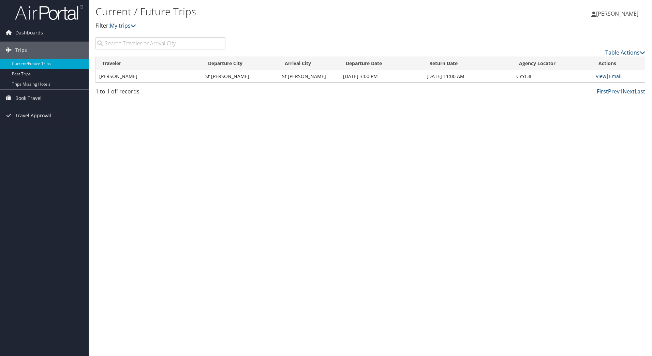  Describe the element at coordinates (33, 116) in the screenshot. I see `span: Travel Approval` at that location.